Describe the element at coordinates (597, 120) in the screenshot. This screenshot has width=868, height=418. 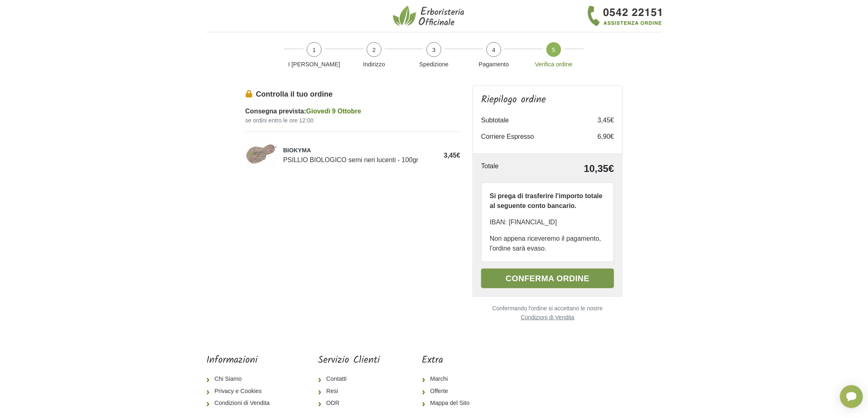
I see `td: 3,45€` at that location.